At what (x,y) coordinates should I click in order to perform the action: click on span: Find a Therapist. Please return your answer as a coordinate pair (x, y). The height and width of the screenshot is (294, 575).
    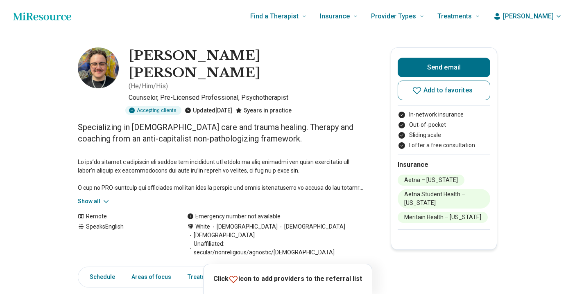
    Looking at the image, I should click on (274, 16).